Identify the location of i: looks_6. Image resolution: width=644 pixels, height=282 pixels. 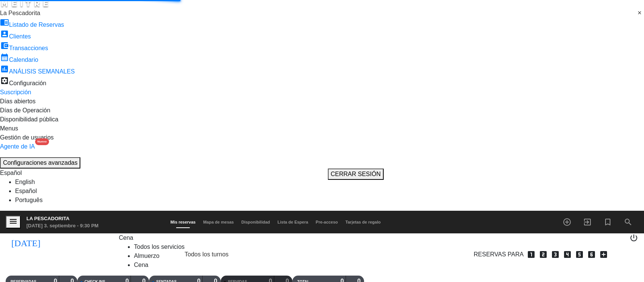
(591, 254).